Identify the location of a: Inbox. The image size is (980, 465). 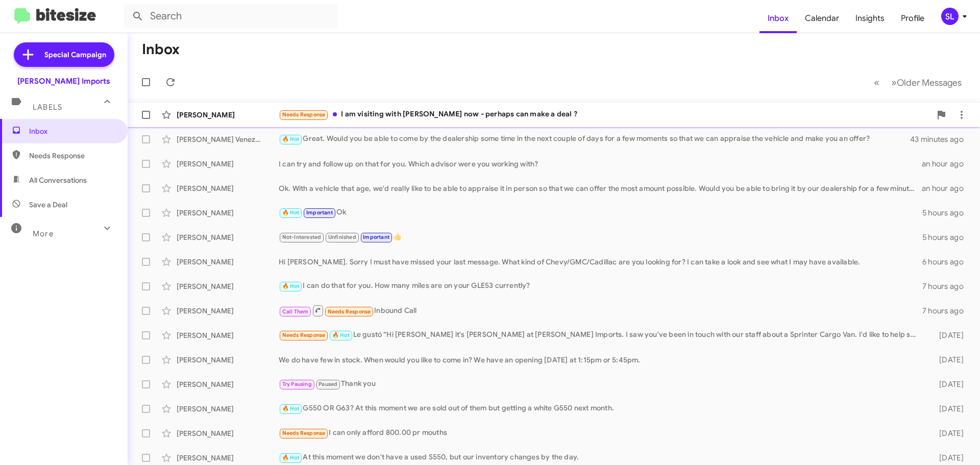
(778, 18).